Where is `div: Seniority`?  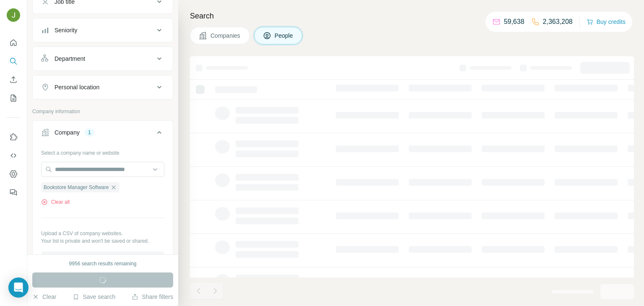
div: Seniority is located at coordinates (66, 30).